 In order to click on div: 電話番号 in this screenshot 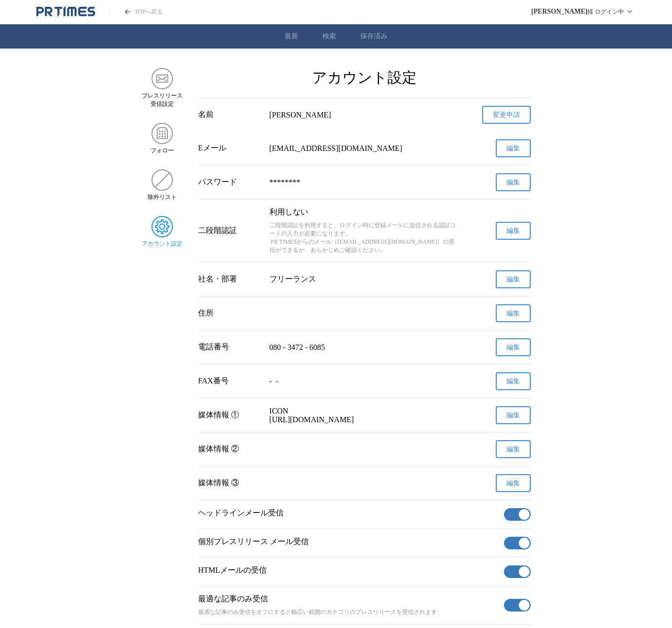, I will do `click(229, 347)`.